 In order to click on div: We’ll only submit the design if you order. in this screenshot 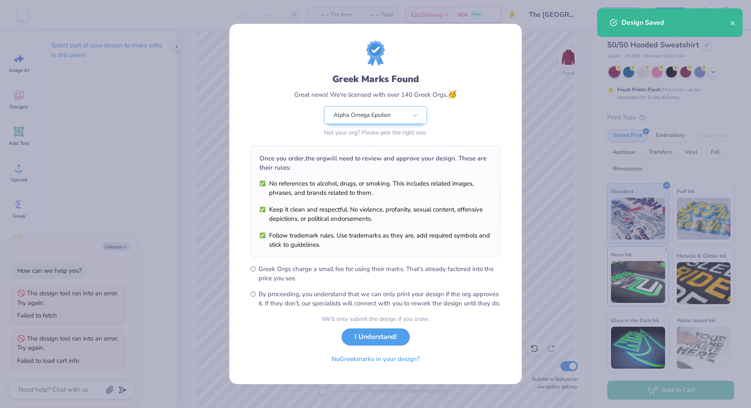, I will do `click(375, 319)`.